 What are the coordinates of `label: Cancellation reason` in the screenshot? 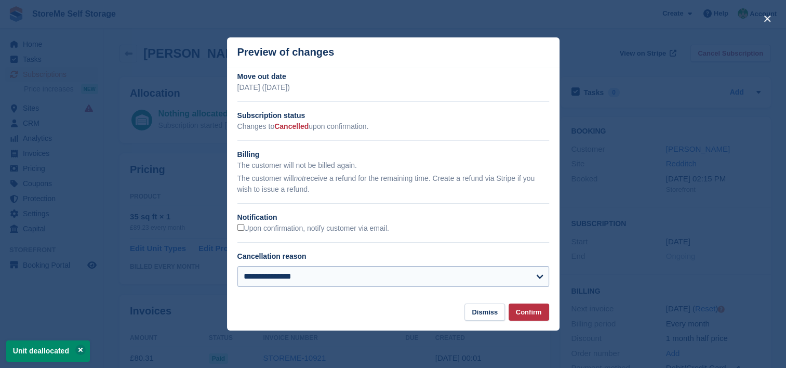 It's located at (272, 256).